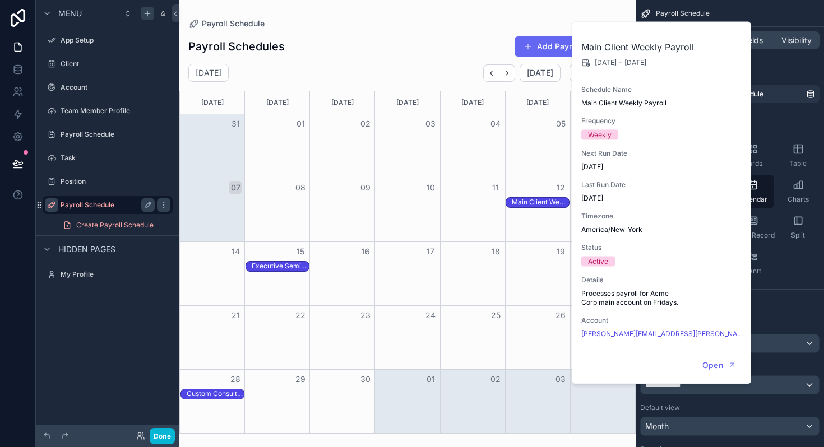  What do you see at coordinates (662, 47) in the screenshot?
I see `h2: Main Client Weekly Payroll` at bounding box center [662, 47].